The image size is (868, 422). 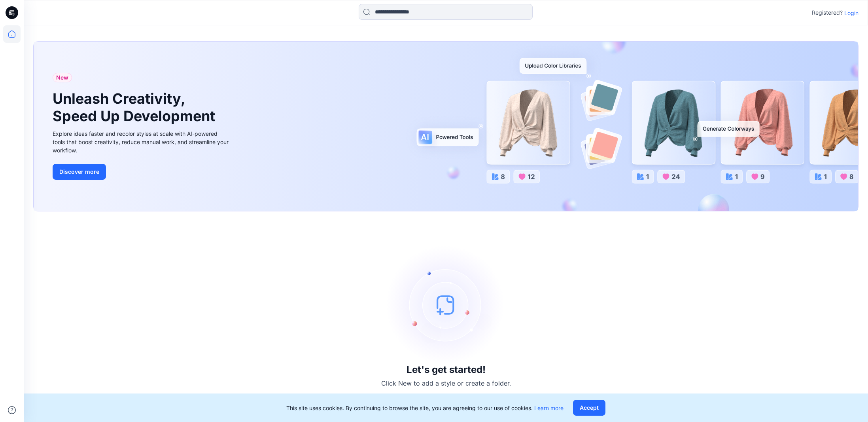 I want to click on img: empty-state-image.svg, so click(x=446, y=305).